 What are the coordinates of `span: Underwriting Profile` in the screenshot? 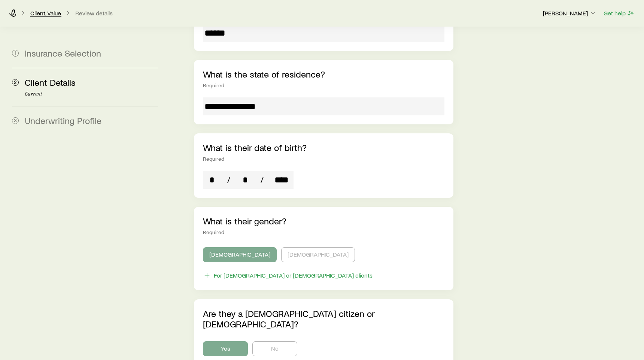 It's located at (63, 120).